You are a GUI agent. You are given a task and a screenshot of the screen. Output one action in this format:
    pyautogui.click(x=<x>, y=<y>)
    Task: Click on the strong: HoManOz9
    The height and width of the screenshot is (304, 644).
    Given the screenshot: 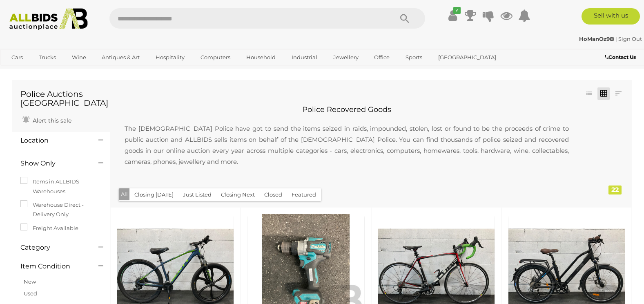 What is the action you would take?
    pyautogui.click(x=597, y=39)
    